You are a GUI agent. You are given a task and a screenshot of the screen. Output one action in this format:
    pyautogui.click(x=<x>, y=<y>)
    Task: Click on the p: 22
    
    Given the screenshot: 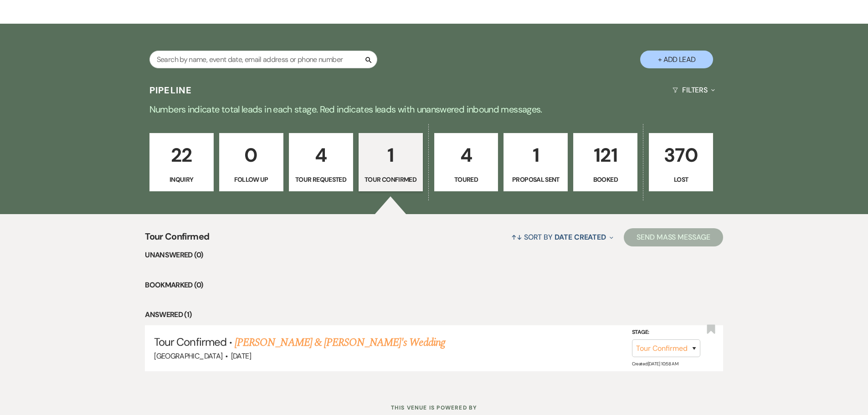 What is the action you would take?
    pyautogui.click(x=181, y=155)
    